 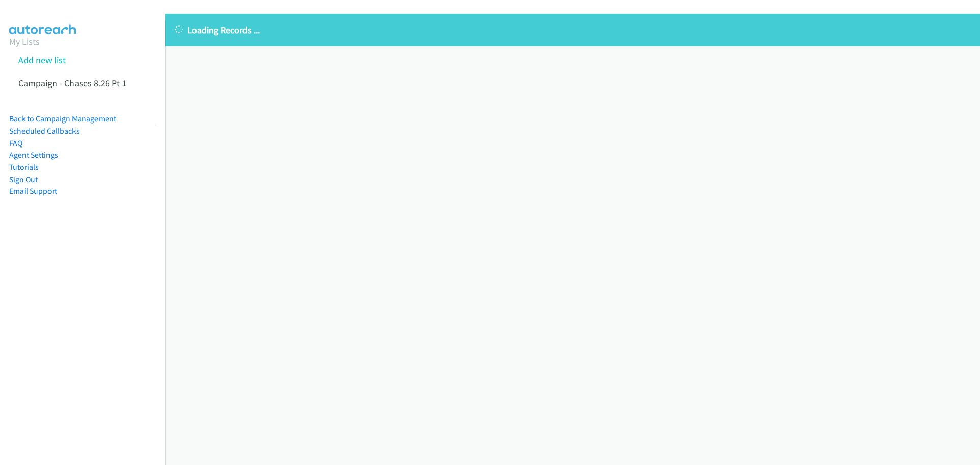 I want to click on a: My Lists, so click(x=25, y=42).